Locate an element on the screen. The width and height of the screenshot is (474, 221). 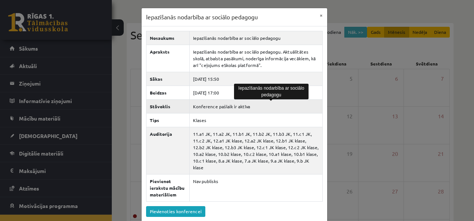
div: Iepazīšanās nodarbība ar sociālo pedagogu is located at coordinates (271, 92).